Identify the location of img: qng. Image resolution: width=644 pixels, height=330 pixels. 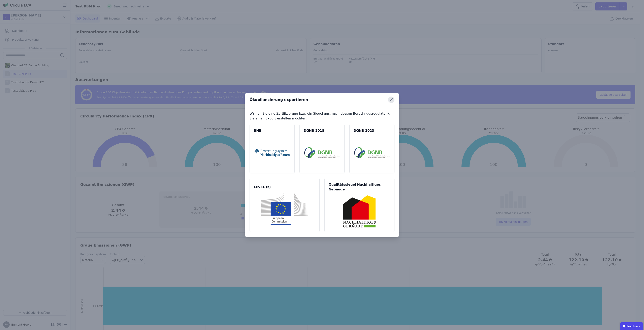
(359, 211).